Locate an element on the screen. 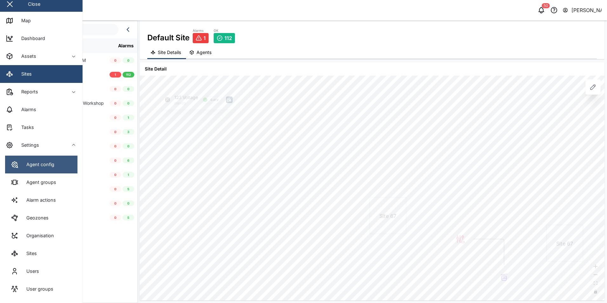 The width and height of the screenshot is (607, 303). div: Agent config is located at coordinates (38, 165).